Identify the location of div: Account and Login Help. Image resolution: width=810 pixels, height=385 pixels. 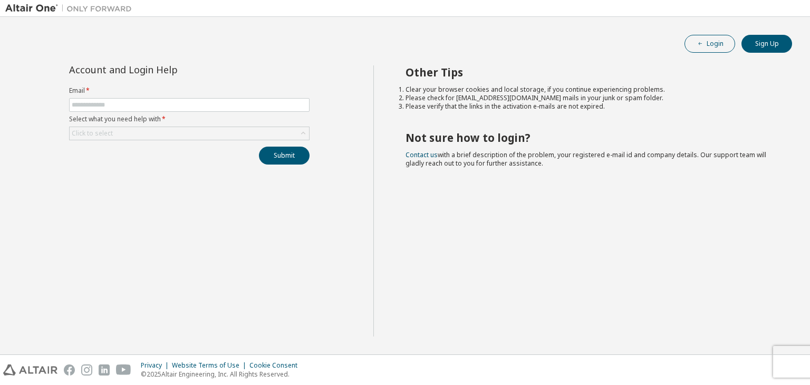
(165, 70).